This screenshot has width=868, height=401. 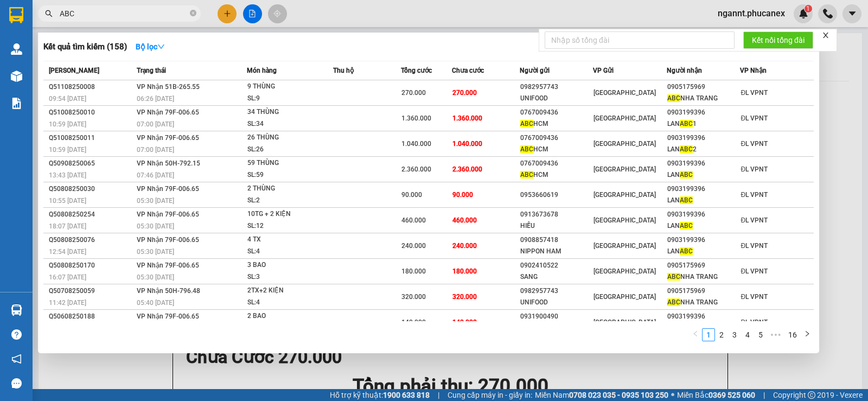 What do you see at coordinates (467, 118) in the screenshot?
I see `span: 1.360.000` at bounding box center [467, 118].